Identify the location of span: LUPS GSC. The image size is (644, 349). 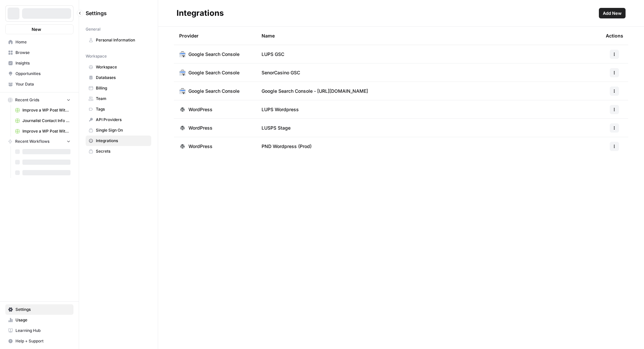
(273, 54).